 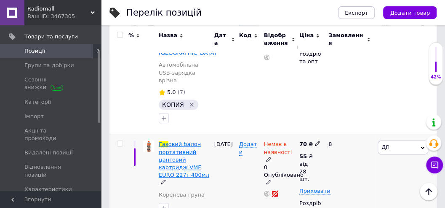 I want to click on a: Коренева група, so click(x=182, y=195).